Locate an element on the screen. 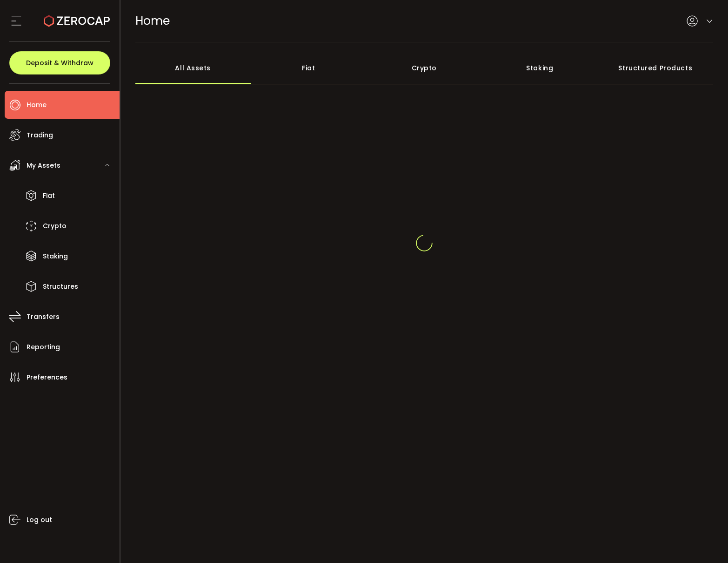 Image resolution: width=728 pixels, height=563 pixels. div: Crypto is located at coordinates (424, 68).